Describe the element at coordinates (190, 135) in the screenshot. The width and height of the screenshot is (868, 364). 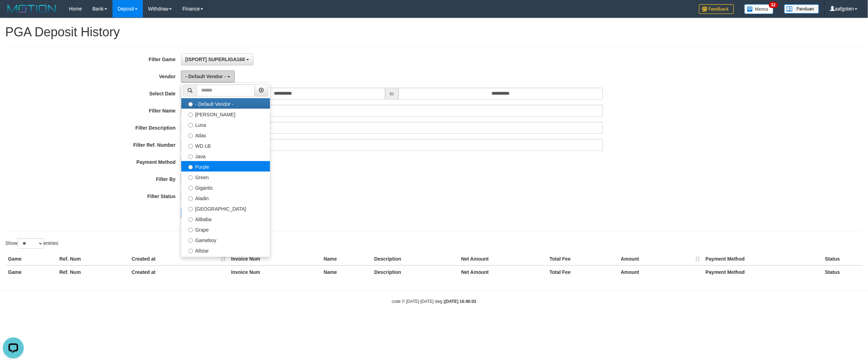
I see `input: Atlas` at that location.